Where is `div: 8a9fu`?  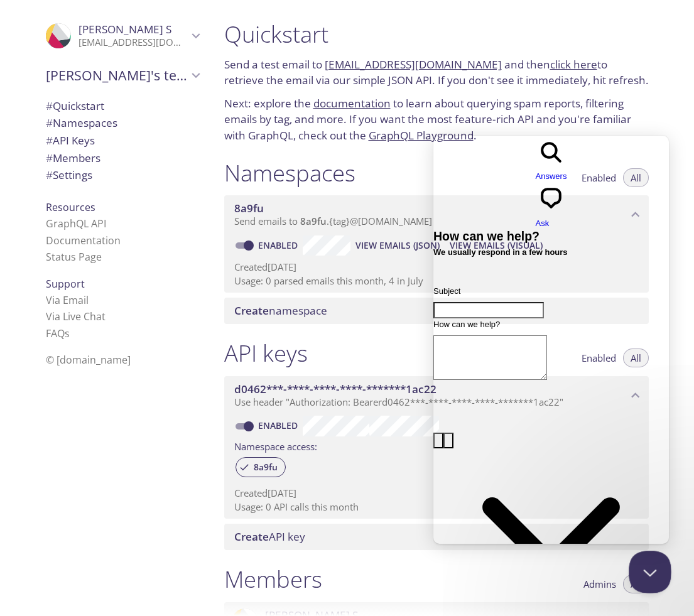 div: 8a9fu is located at coordinates (260, 467).